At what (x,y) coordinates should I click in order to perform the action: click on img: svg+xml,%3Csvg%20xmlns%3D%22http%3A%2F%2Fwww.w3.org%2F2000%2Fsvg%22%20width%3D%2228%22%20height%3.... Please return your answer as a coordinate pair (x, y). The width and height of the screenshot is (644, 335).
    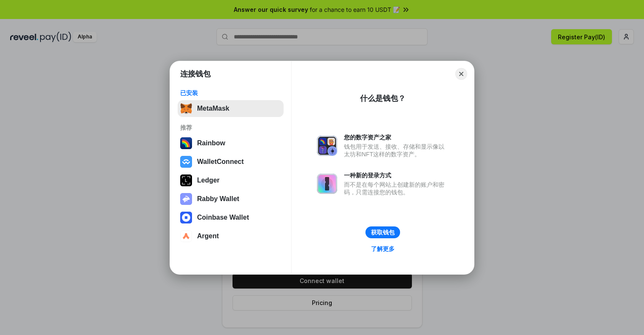
    Looking at the image, I should click on (186, 180).